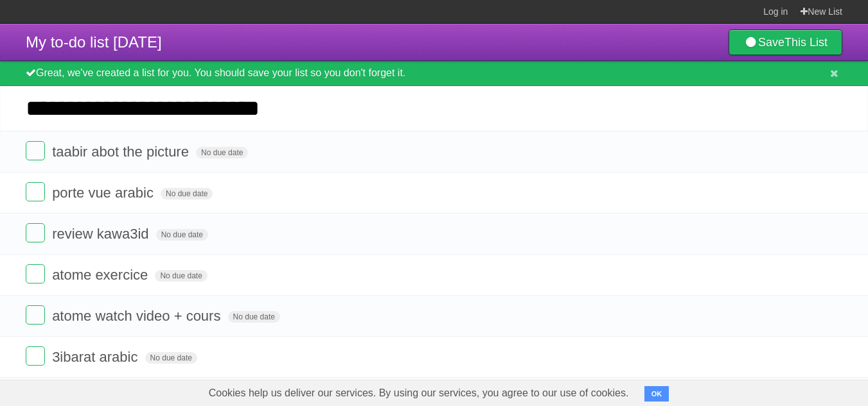 The image size is (868, 406). I want to click on span: porte vue arabic, so click(104, 193).